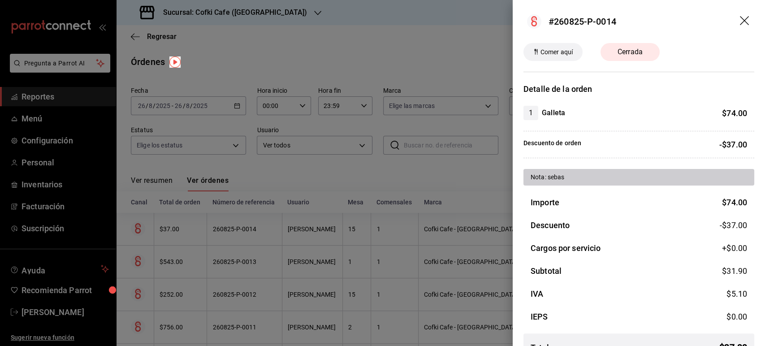  What do you see at coordinates (733, 225) in the screenshot?
I see `span: -$37.00` at bounding box center [733, 225].